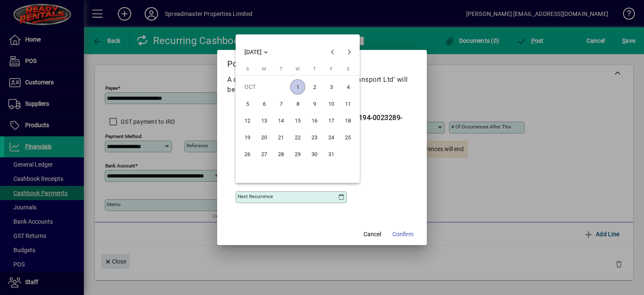 This screenshot has height=295, width=644. I want to click on button: Fri Oct 17 2025, so click(331, 120).